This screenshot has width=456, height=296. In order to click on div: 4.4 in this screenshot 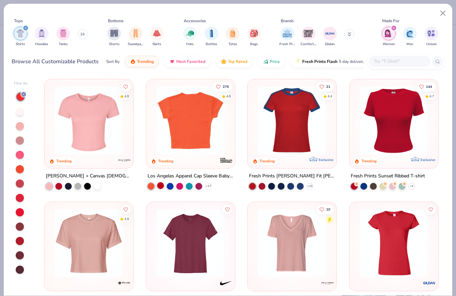, I will do `click(330, 96)`.